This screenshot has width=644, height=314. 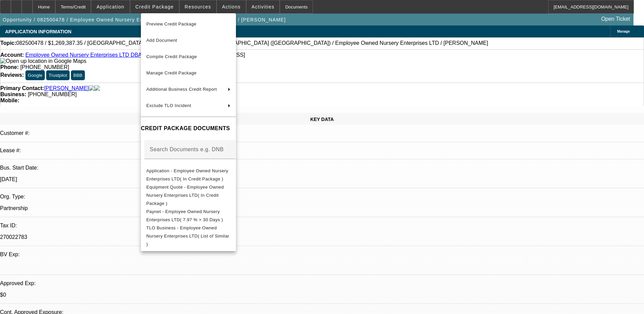 I want to click on span: Equipment Quote - Employee Owned Nursery Enterprises LTD( In Credit Package ), so click(x=185, y=195).